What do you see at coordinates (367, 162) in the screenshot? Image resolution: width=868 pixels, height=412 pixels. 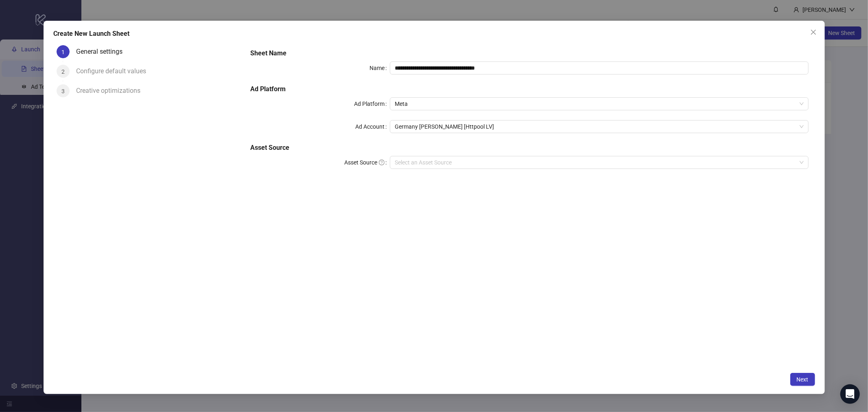 I see `label: Asset Source` at bounding box center [367, 162].